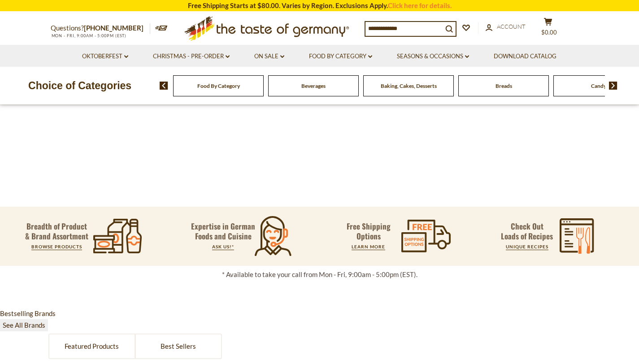 Image resolution: width=639 pixels, height=364 pixels. I want to click on span: Breads, so click(503, 86).